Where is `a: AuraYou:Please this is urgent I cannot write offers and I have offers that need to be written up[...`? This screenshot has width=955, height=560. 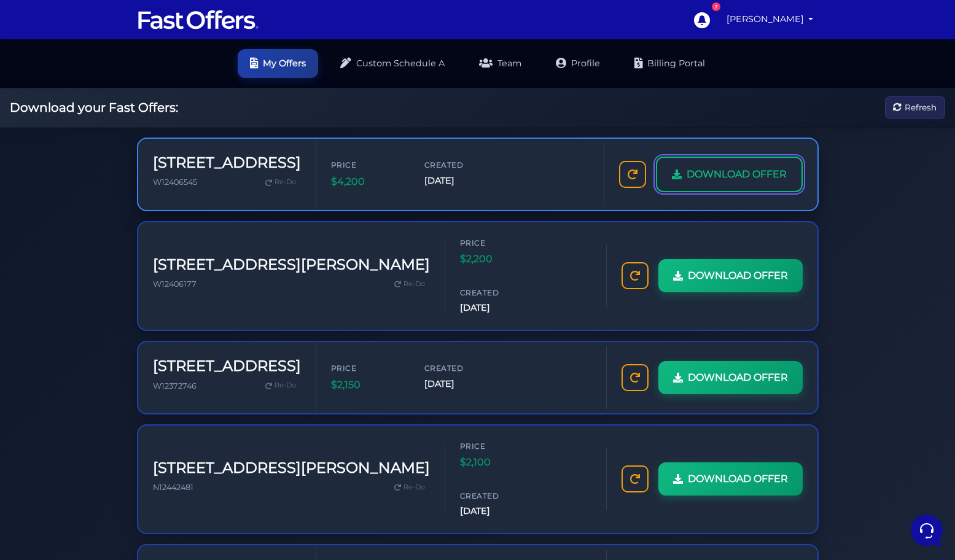
a: AuraYou:Please this is urgent I cannot write offers and I have offers that need to be written up[... is located at coordinates (123, 102).